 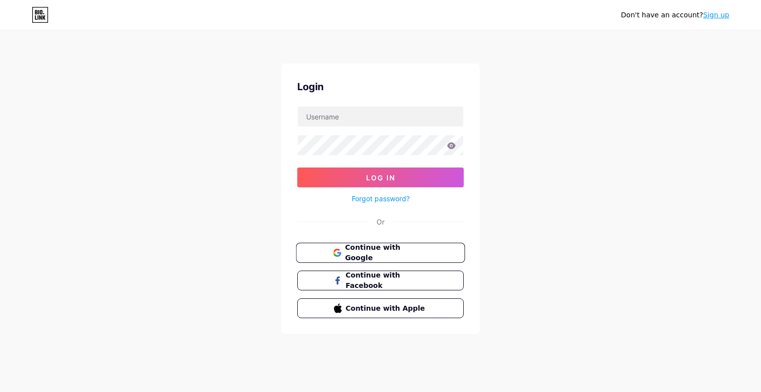 What do you see at coordinates (380, 253) in the screenshot?
I see `button: Continue with Google` at bounding box center [380, 253].